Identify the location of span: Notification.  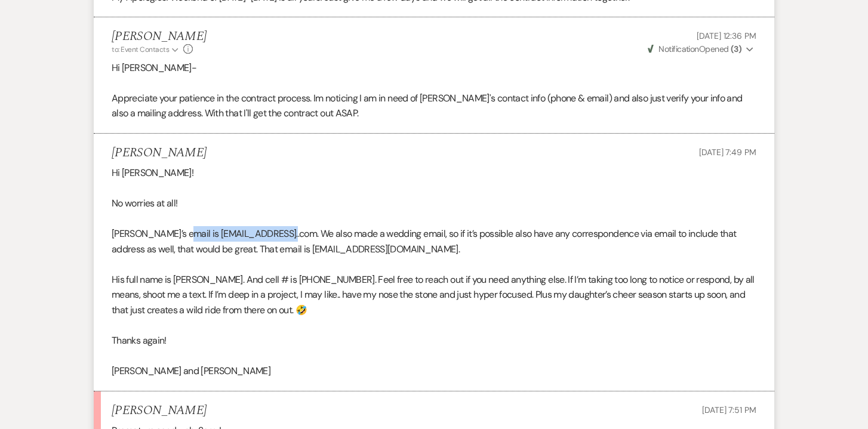
(678, 49).